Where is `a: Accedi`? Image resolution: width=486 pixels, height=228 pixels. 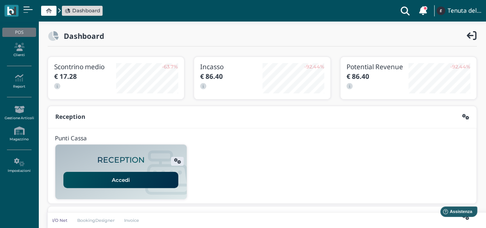 a: Accedi is located at coordinates (121, 180).